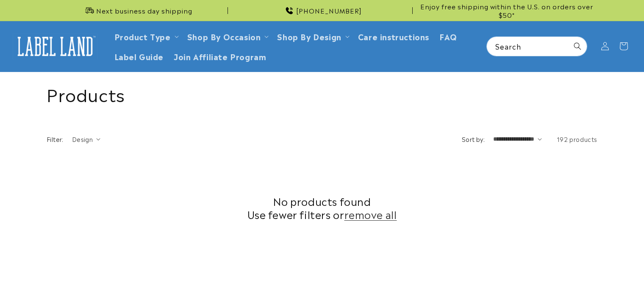  I want to click on summary: Design (0 selected), so click(86, 139).